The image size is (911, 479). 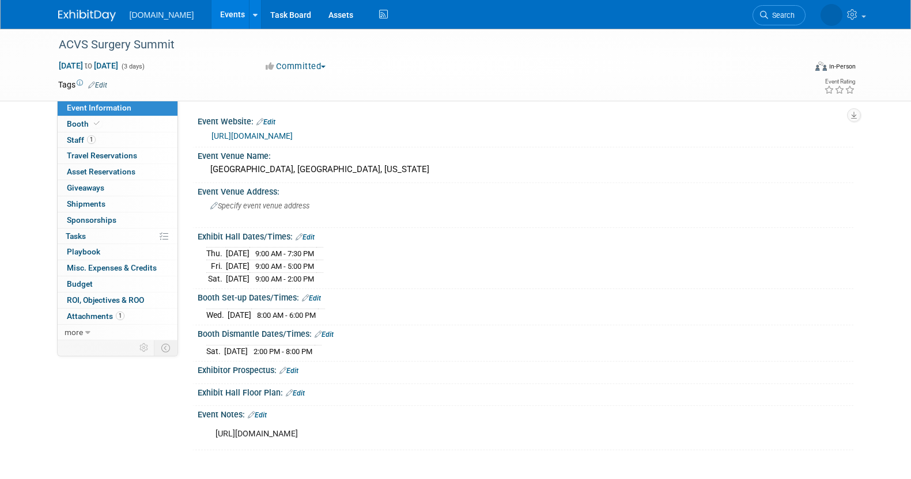 I want to click on div: Event Website:, so click(x=526, y=120).